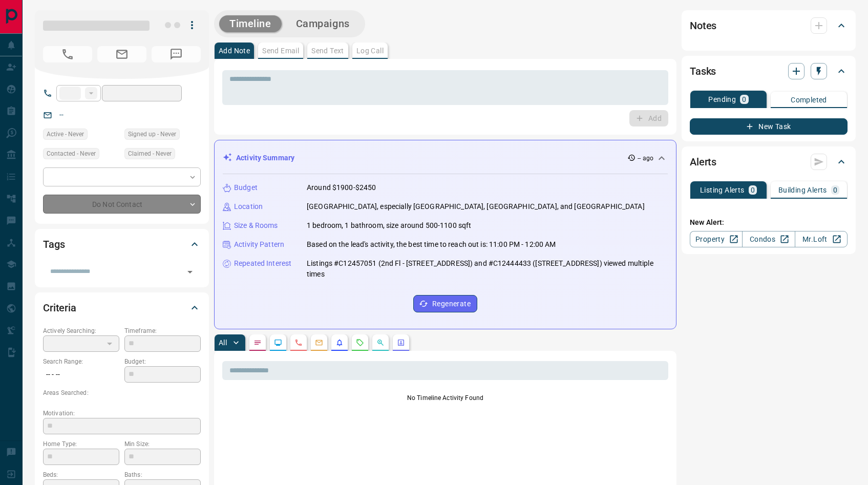 This screenshot has height=485, width=868. What do you see at coordinates (246, 187) in the screenshot?
I see `p: Budget` at bounding box center [246, 187].